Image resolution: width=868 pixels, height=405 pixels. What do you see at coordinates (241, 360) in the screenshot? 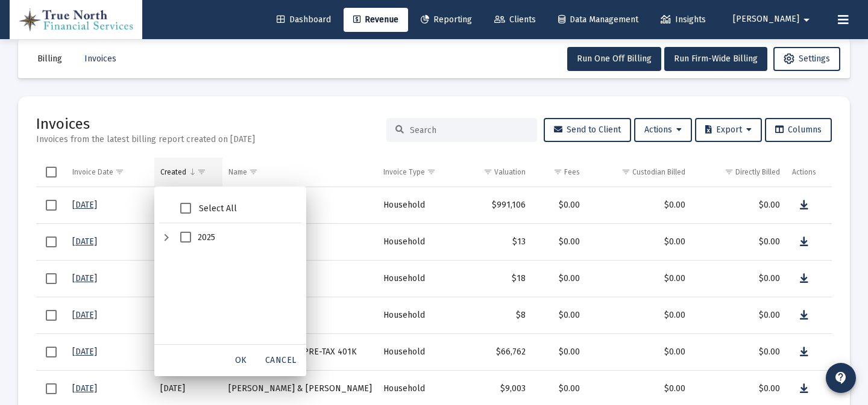
I see `span: OK` at bounding box center [241, 360].